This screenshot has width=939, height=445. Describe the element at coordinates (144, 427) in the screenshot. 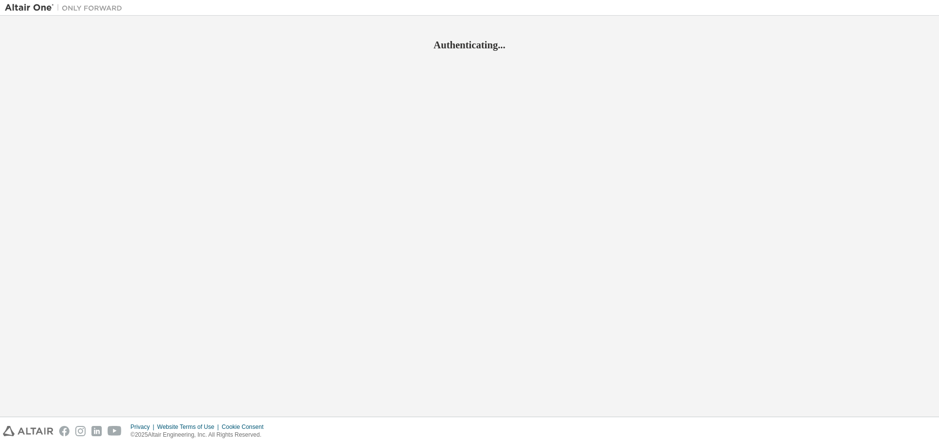

I see `div: Privacy` at that location.